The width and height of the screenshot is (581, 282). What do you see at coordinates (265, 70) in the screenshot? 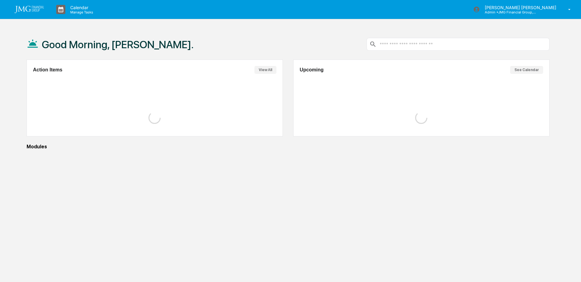
I see `a: View All` at bounding box center [265, 70].